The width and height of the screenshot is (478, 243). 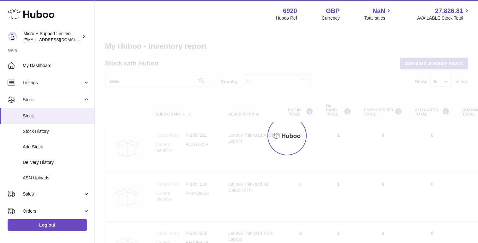 What do you see at coordinates (56, 65) in the screenshot?
I see `span: My Dashboard` at bounding box center [56, 65].